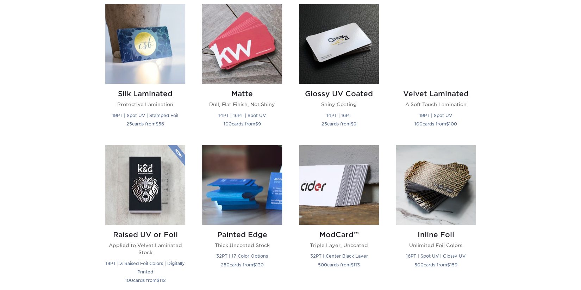  Describe the element at coordinates (145, 267) in the screenshot. I see `small: 19PT | 3 Raised Foil Colors | Digitally Printed` at that location.